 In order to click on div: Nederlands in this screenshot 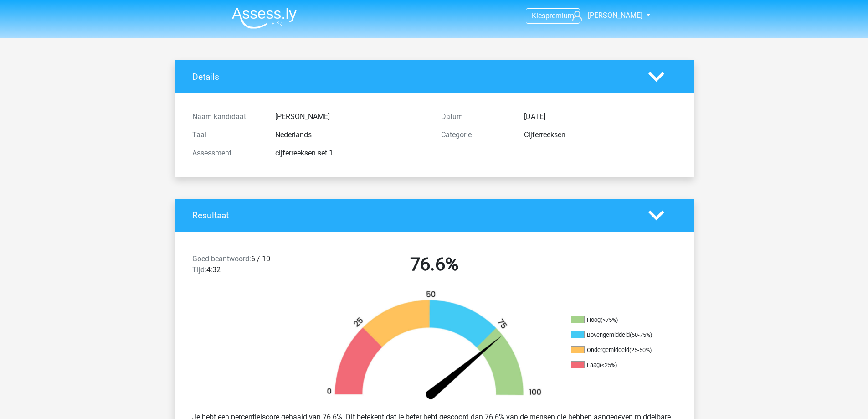, I will do `click(352, 135)`.